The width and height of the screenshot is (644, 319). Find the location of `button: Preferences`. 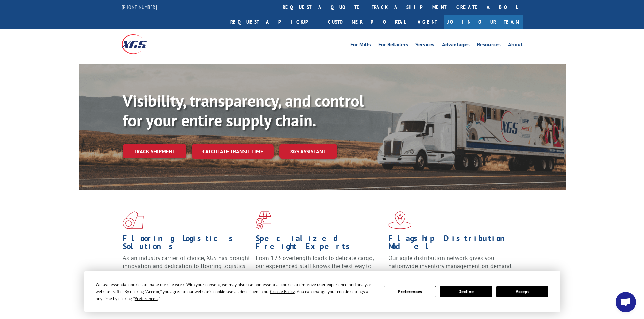

button: Preferences is located at coordinates (409, 292).